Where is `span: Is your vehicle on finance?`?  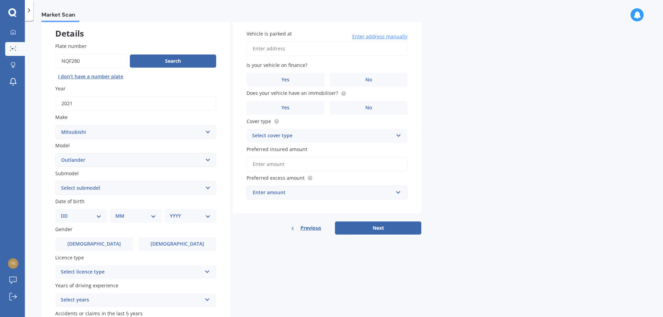 span: Is your vehicle on finance? is located at coordinates (277, 65).